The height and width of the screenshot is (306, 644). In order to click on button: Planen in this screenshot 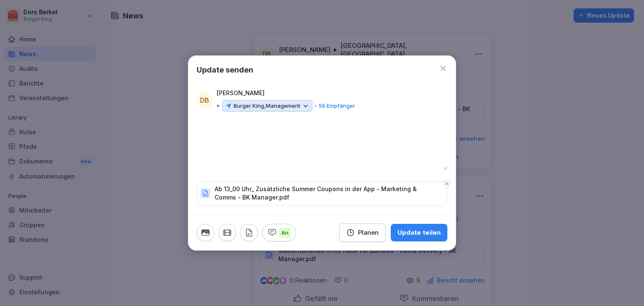, I will do `click(362, 233)`.